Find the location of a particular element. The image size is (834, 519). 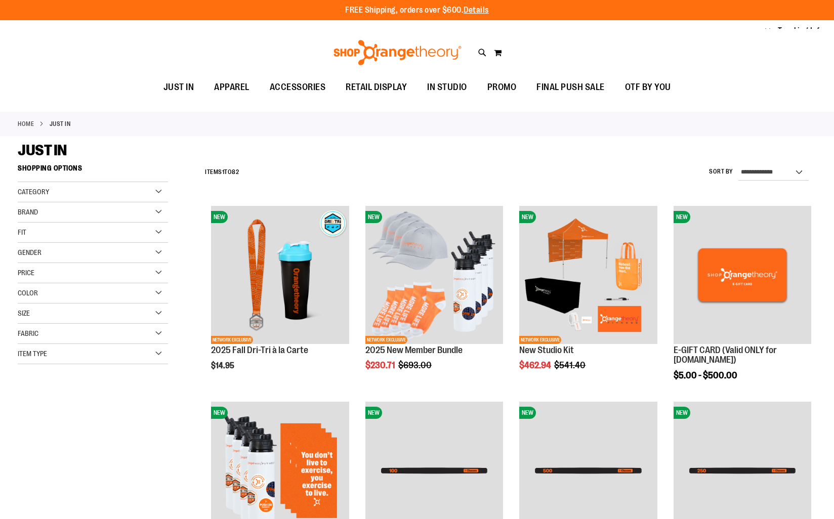

span: IN STUDIO is located at coordinates (447, 87).